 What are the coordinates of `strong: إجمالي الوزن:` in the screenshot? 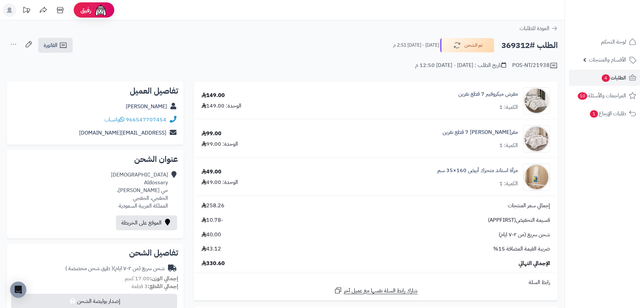 It's located at (164, 279).